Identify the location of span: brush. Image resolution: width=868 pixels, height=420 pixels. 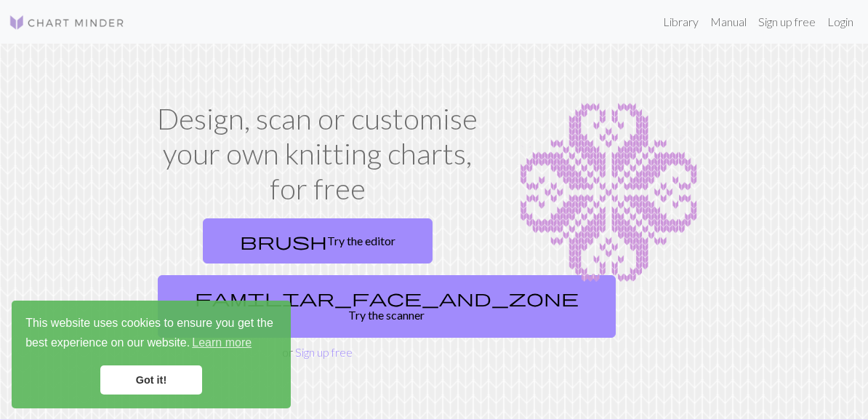
(283, 241).